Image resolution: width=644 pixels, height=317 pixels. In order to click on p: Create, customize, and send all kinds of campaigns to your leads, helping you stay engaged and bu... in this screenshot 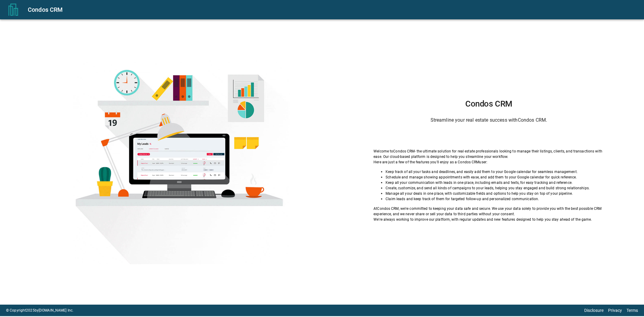, I will do `click(495, 188)`.